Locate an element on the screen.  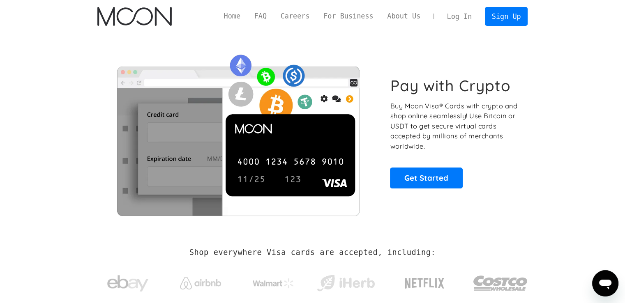
a: Careers is located at coordinates (295, 16).